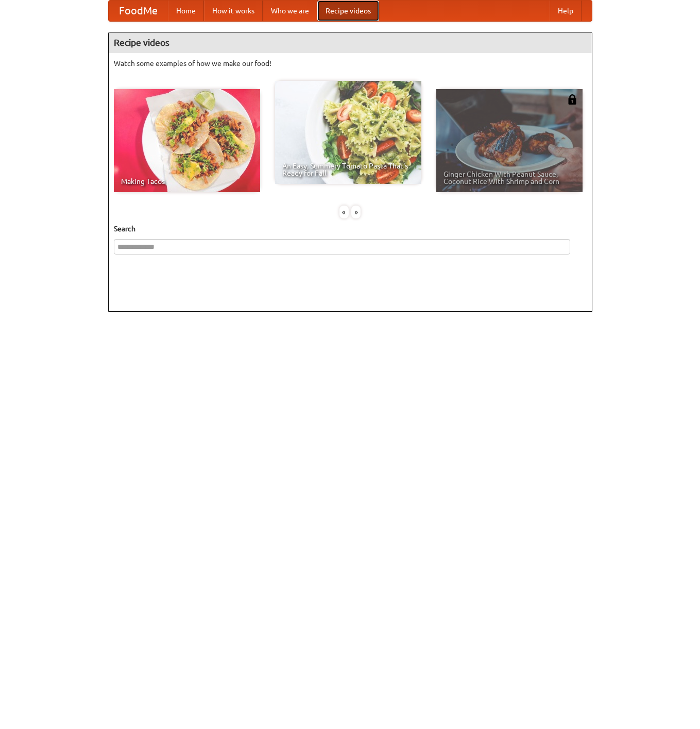 The height and width of the screenshot is (729, 700). What do you see at coordinates (233, 11) in the screenshot?
I see `a: How it works` at bounding box center [233, 11].